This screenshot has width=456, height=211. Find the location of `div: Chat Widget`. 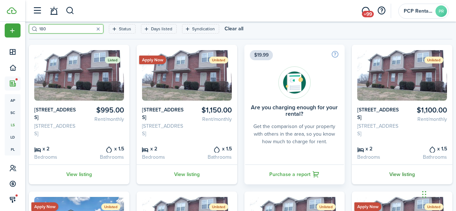

div: Chat Widget is located at coordinates (438, 193).